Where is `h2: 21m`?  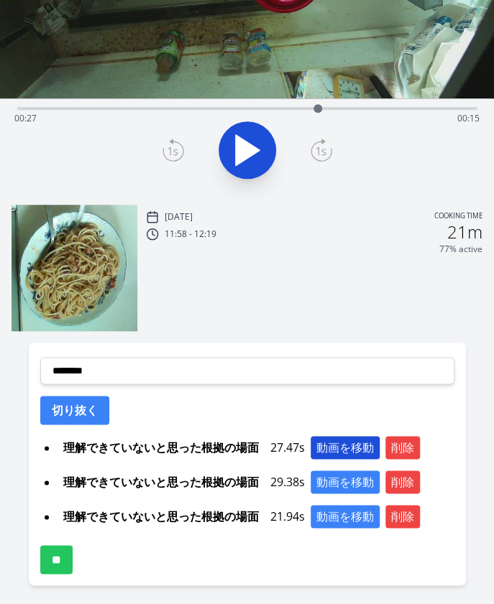
h2: 21m is located at coordinates (464, 232).